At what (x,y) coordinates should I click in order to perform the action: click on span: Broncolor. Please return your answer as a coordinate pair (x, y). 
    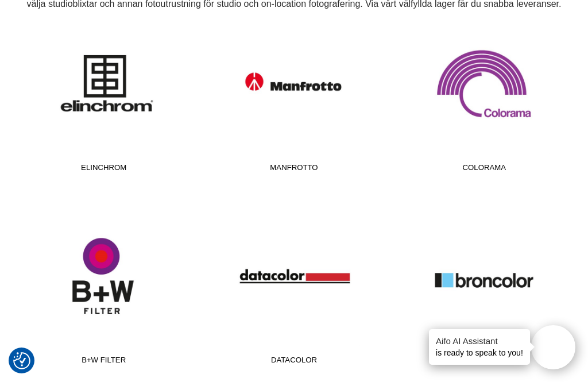
    Looking at the image, I should click on (484, 361).